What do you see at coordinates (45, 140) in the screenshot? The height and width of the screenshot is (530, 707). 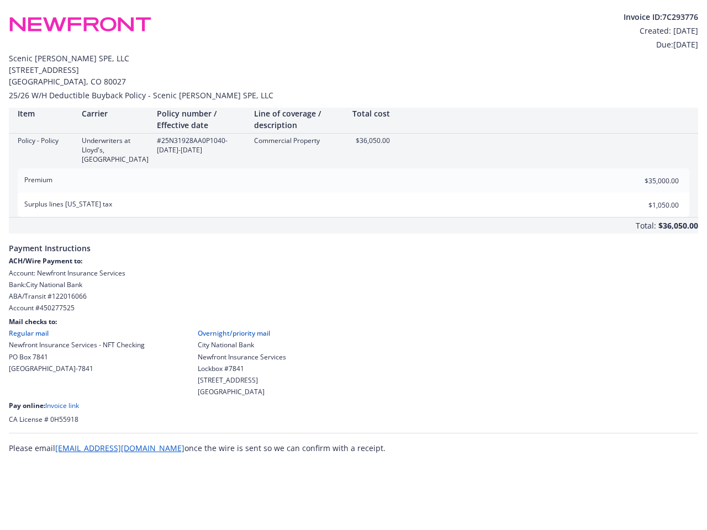 I see `div: Policy - Policy` at bounding box center [45, 140].